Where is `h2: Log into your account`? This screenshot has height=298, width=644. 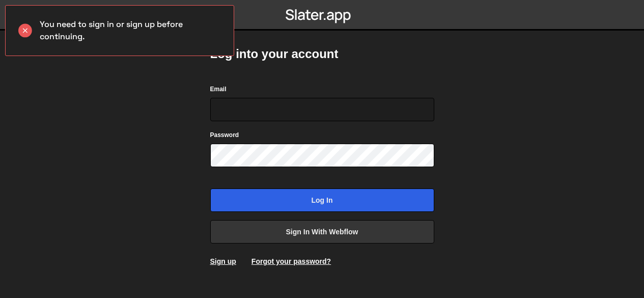 h2: Log into your account is located at coordinates (322, 54).